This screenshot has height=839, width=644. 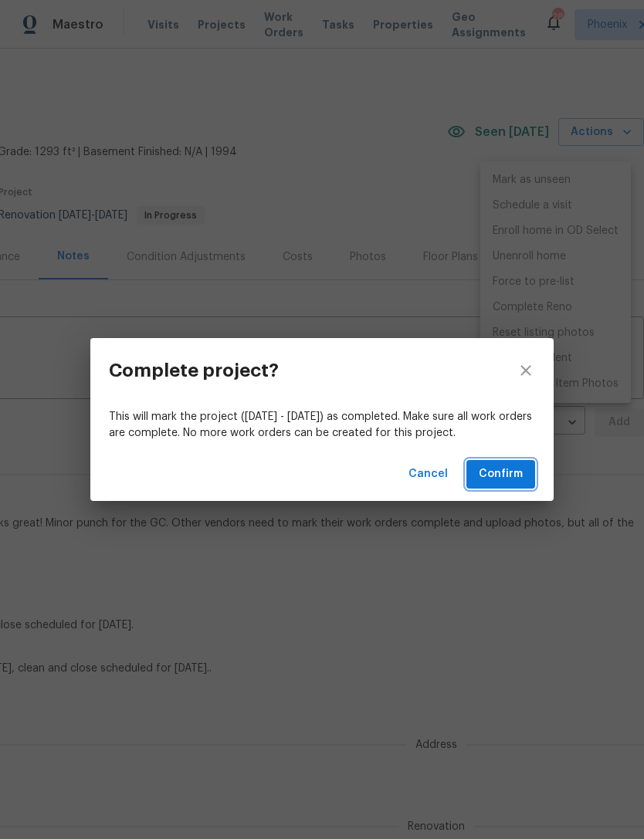 What do you see at coordinates (428, 474) in the screenshot?
I see `span: Cancel` at bounding box center [428, 474].